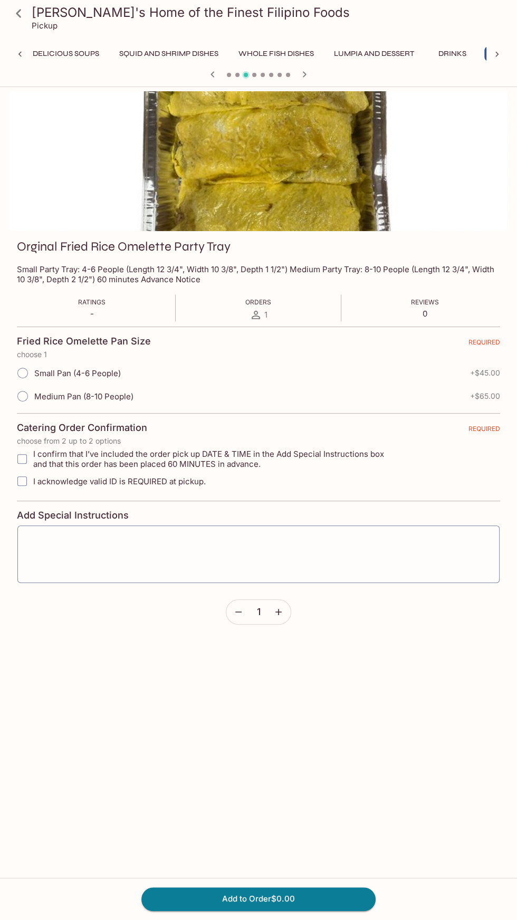  What do you see at coordinates (259, 161) in the screenshot?
I see `div: Orginal Fried Rice Omelette Party Tray` at bounding box center [259, 161].